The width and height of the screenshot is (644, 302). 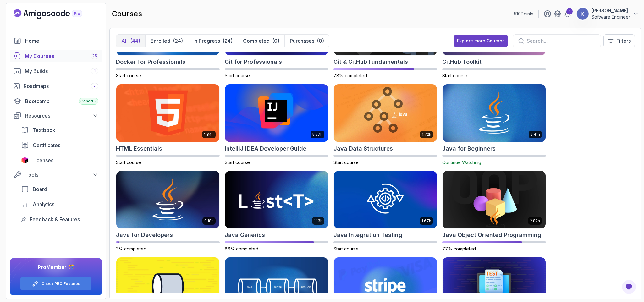 I want to click on p: Enrolled, so click(x=161, y=41).